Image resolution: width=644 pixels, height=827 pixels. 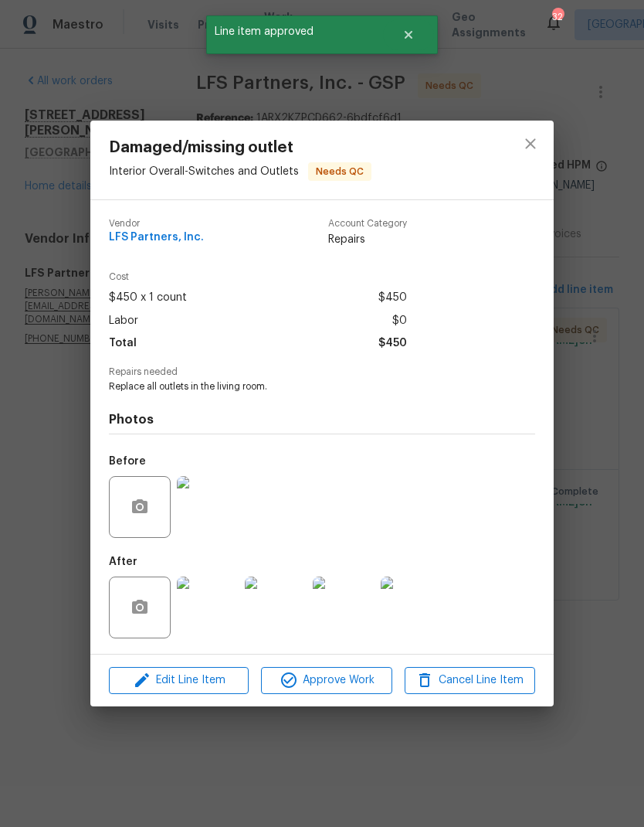 I want to click on span: Labor, so click(x=124, y=321).